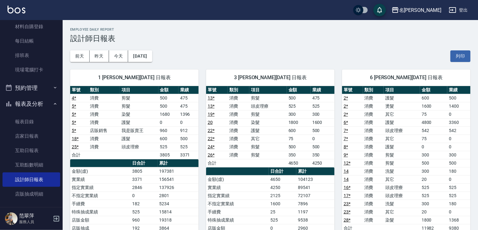 The height and width of the screenshot is (230, 478). Describe the element at coordinates (315, 179) in the screenshot. I see `td: 104123` at that location.